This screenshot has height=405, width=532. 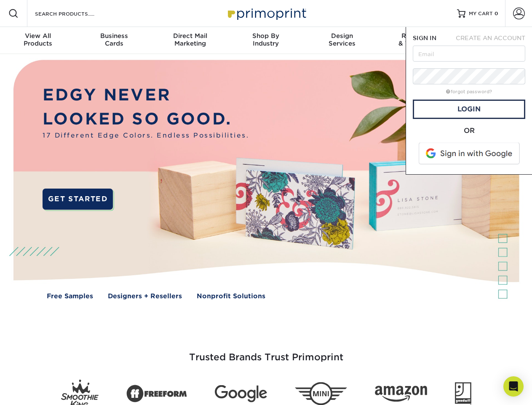 What do you see at coordinates (266, 36) in the screenshot?
I see `span: Shop By` at bounding box center [266, 36].